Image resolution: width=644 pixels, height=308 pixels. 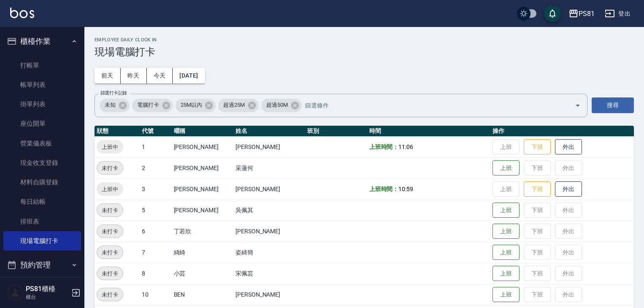 What do you see at coordinates (156, 231) in the screenshot?
I see `td: 6` at bounding box center [156, 231].